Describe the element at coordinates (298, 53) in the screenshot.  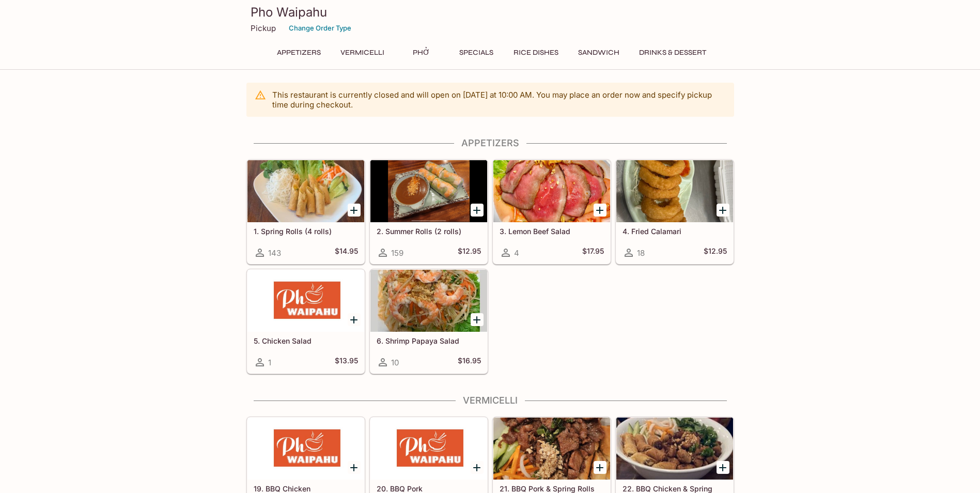
I see `button: Appetizers` at that location.